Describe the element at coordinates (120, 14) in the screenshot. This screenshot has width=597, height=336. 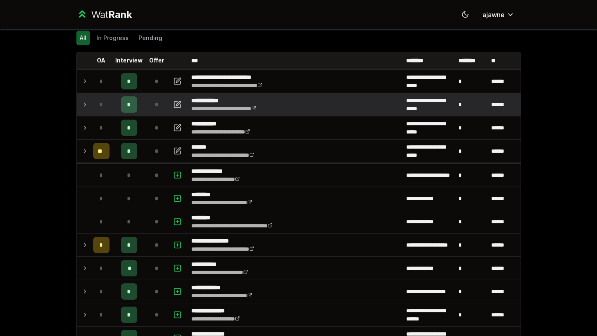
I see `span: Rank` at that location.